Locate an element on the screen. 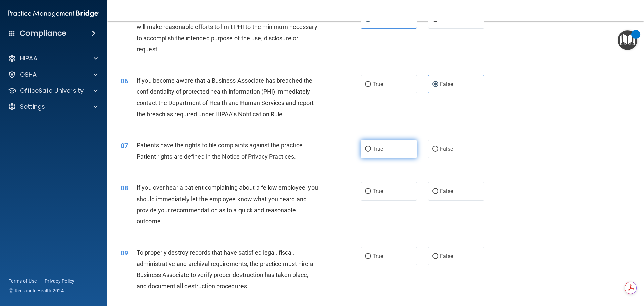  a: HIPAA is located at coordinates (53, 58).